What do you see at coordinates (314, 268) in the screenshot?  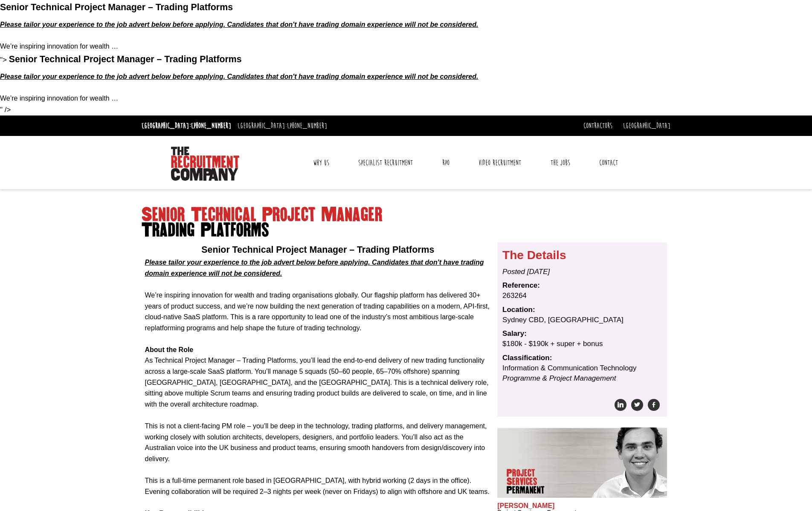 I see `span: Please tailor your experience to the job advert below before applying. Candidates that don't have...` at bounding box center [314, 268].